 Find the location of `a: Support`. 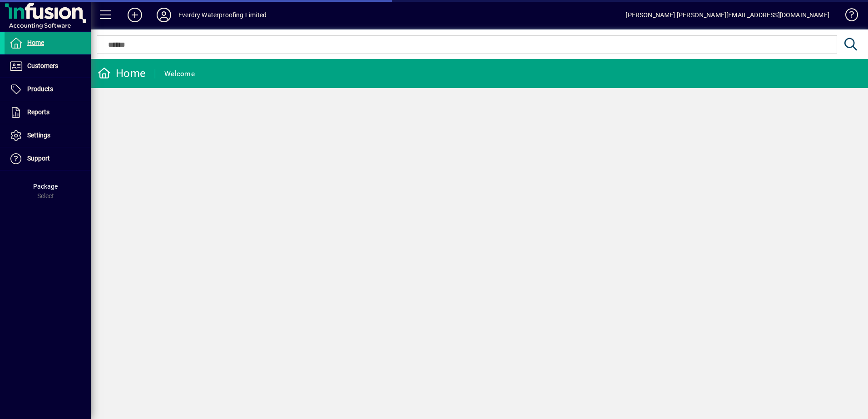

a: Support is located at coordinates (47, 159).